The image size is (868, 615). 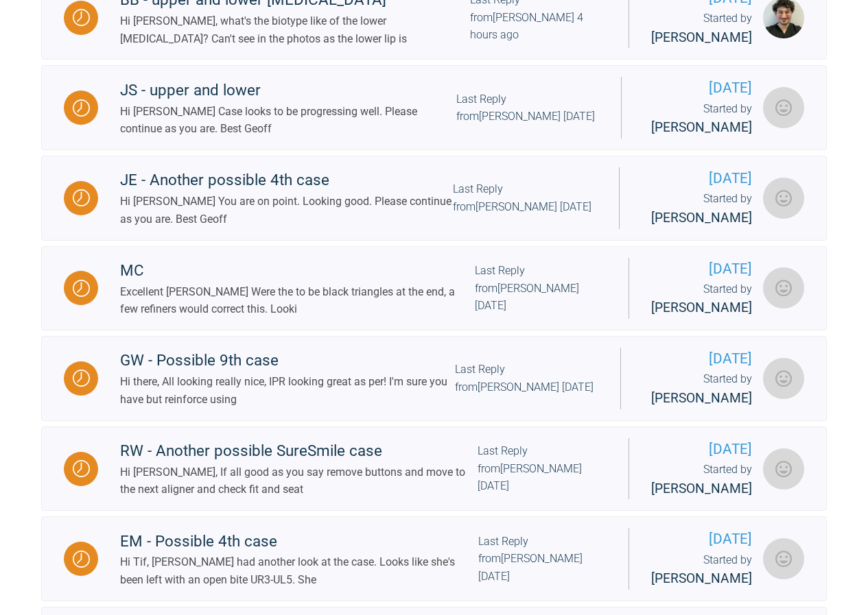 I want to click on div: Hi there, All looking really nice, IPR looking great as per! I'm sure you have but reinforce using, so click(x=288, y=390).